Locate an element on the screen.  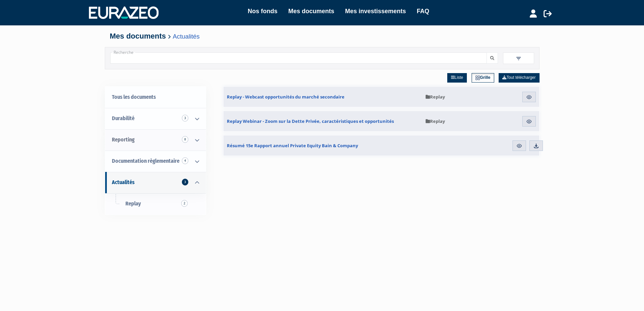
span: Résumé 15e Rapport annuel Private Equity Bain & Company is located at coordinates (292, 145).